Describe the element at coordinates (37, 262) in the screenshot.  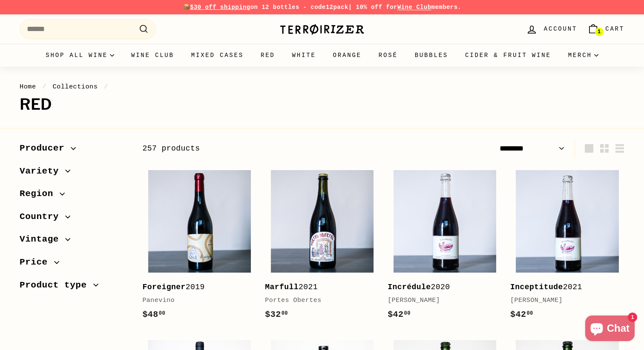
I see `span: Price` at that location.